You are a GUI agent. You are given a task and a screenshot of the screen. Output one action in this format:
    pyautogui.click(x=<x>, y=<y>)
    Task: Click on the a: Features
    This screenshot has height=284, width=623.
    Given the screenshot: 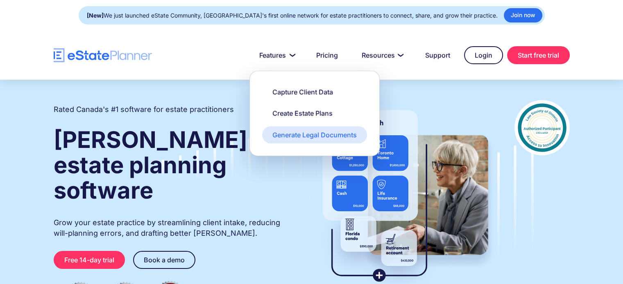 What is the action you would take?
    pyautogui.click(x=275, y=55)
    